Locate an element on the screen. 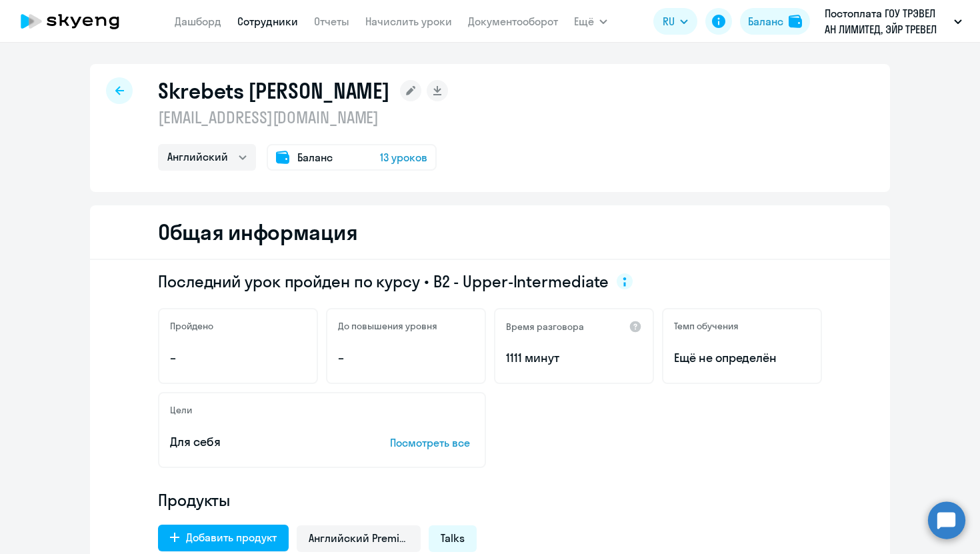 This screenshot has height=554, width=980. a: Дашборд is located at coordinates (198, 21).